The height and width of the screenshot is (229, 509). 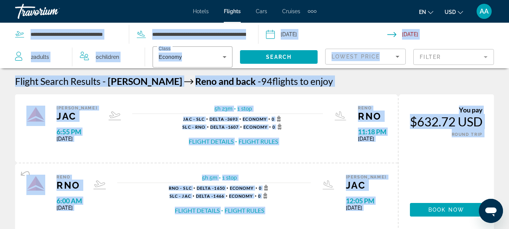 I want to click on span: Lowest Price, so click(x=355, y=56).